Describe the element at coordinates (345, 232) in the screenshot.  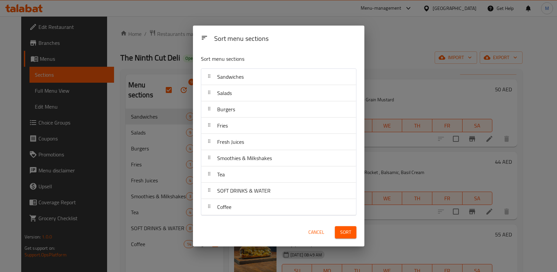
I see `button: Sort` at that location.